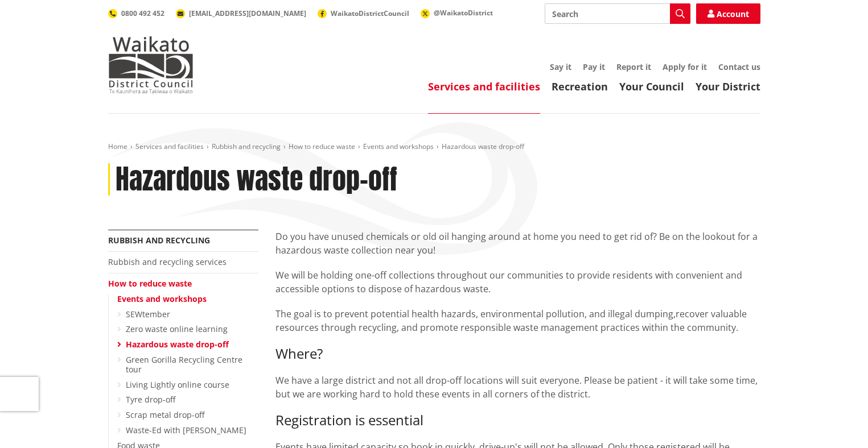 The image size is (868, 448). What do you see at coordinates (579, 86) in the screenshot?
I see `a: Recreation` at bounding box center [579, 86].